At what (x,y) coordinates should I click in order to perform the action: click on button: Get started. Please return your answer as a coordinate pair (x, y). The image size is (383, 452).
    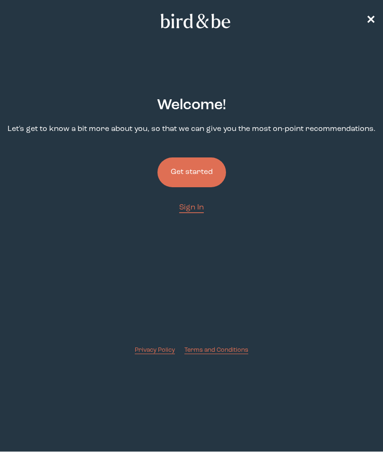
    Looking at the image, I should click on (192, 172).